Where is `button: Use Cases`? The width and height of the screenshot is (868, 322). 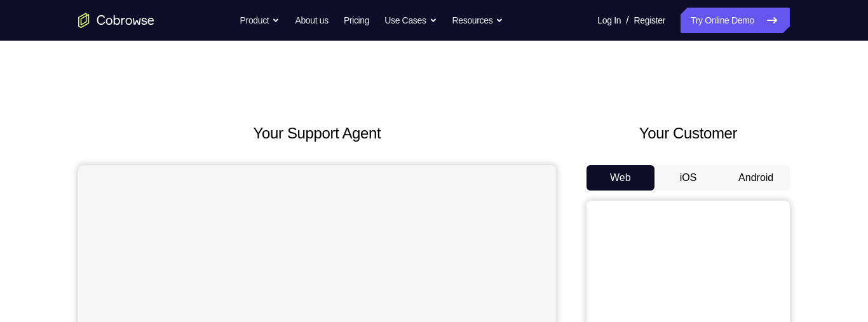
button: Use Cases is located at coordinates (410, 20).